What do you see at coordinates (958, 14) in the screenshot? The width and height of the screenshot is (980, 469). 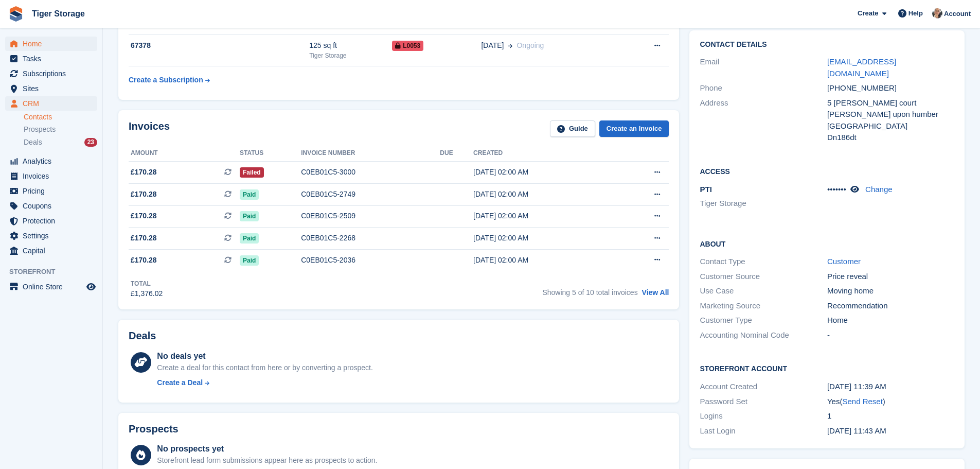 I see `span: Account` at bounding box center [958, 14].